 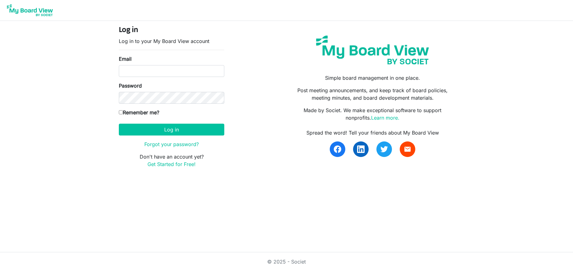 I want to click on a: Learn more., so click(x=385, y=118).